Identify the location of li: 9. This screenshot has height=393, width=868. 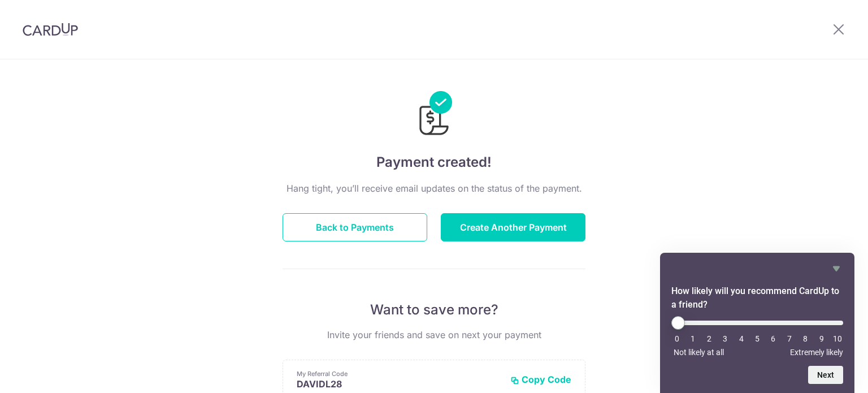
(822, 339).